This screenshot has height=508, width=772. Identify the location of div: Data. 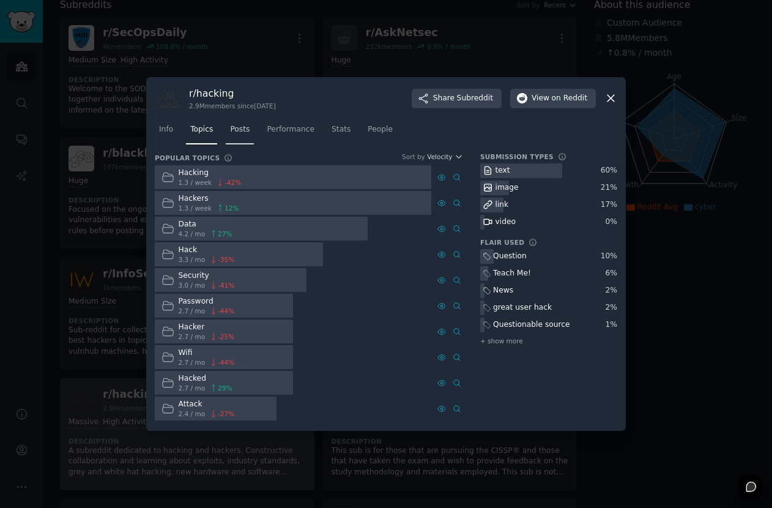
(206, 225).